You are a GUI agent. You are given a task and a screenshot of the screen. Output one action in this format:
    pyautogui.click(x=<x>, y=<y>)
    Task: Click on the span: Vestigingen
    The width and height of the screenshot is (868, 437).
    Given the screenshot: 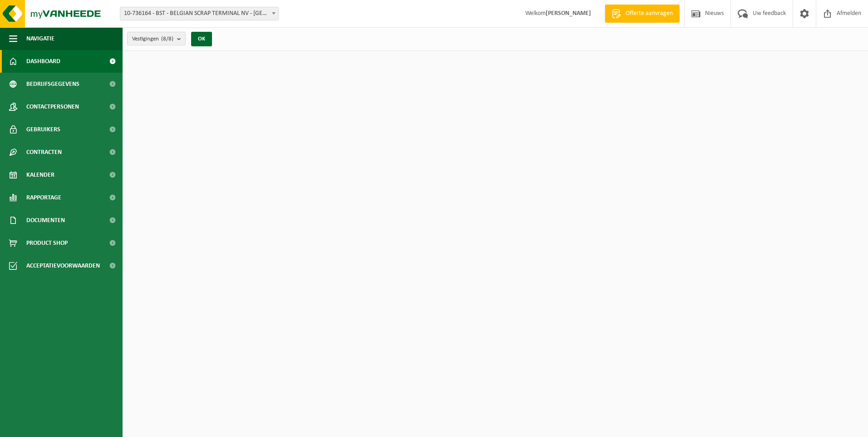 What is the action you would take?
    pyautogui.click(x=152, y=39)
    